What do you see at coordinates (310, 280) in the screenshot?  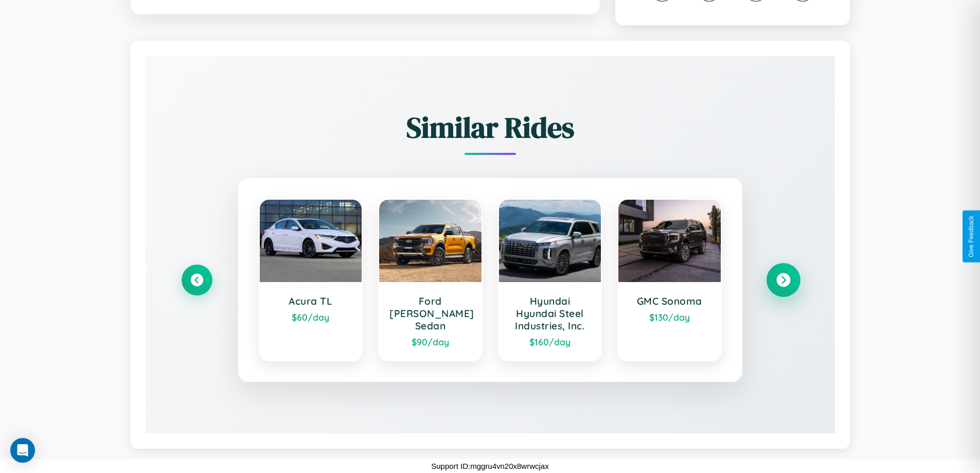 I see `a: Acura TL$60/day` at bounding box center [310, 280].